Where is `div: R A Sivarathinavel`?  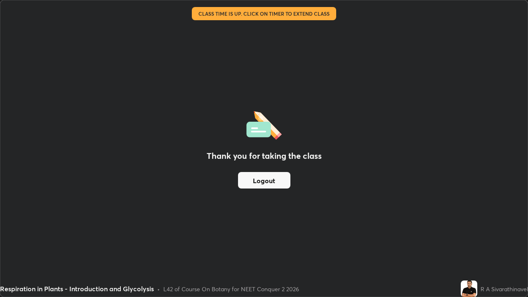
div: R A Sivarathinavel is located at coordinates (504, 289).